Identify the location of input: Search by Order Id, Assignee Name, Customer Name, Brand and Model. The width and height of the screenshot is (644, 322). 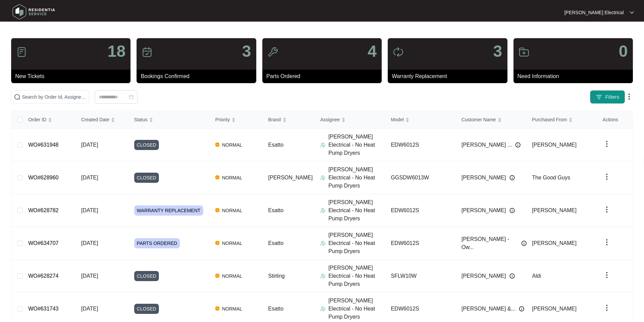
(54, 97).